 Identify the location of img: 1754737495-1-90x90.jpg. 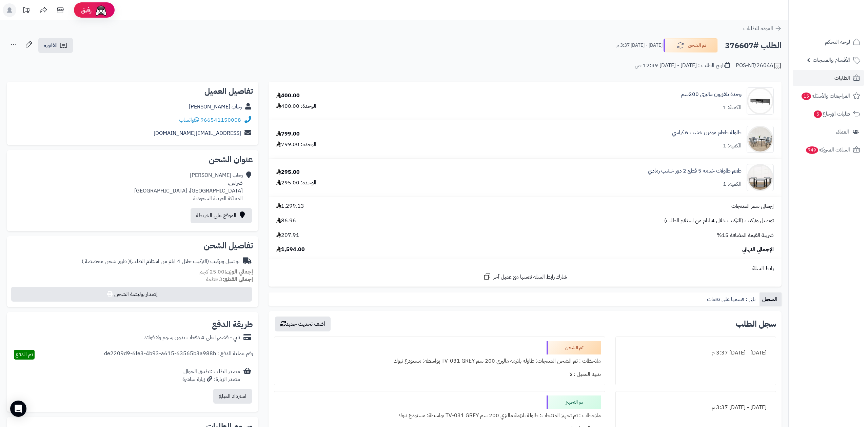
(760, 178).